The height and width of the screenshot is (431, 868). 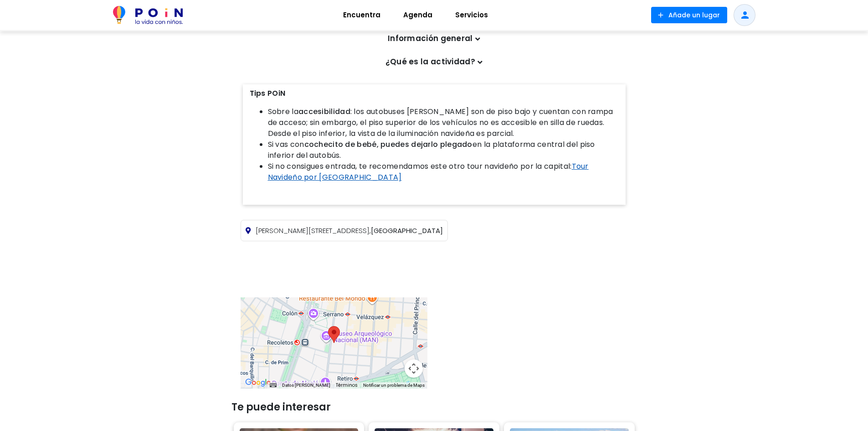 What do you see at coordinates (435, 39) in the screenshot?
I see `p: Información general` at bounding box center [435, 39].